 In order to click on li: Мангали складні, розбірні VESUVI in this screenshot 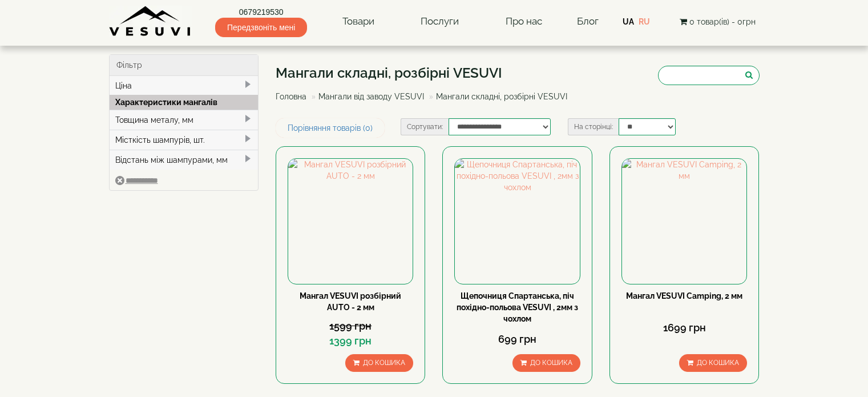, I will do `click(497, 96)`.